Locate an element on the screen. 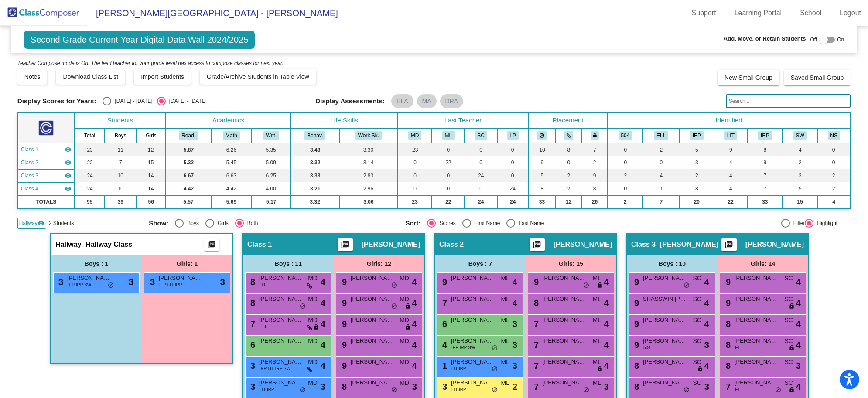 The width and height of the screenshot is (868, 398). button: New Small Group is located at coordinates (748, 77).